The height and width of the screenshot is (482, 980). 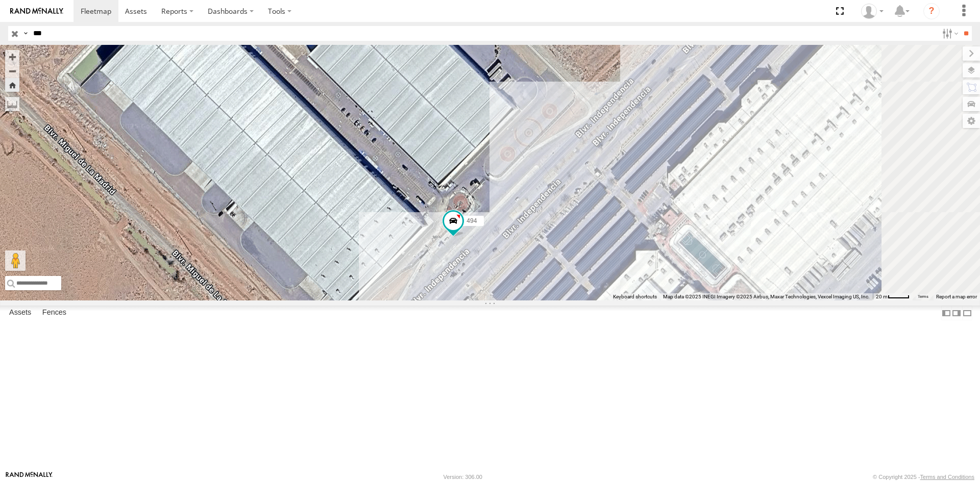 What do you see at coordinates (971, 121) in the screenshot?
I see `label: Map Settings` at bounding box center [971, 121].